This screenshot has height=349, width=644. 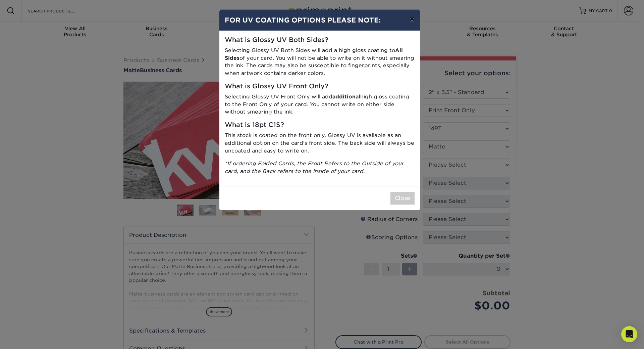 I want to click on h5: What is Glossy UV Front Only?, so click(x=320, y=86).